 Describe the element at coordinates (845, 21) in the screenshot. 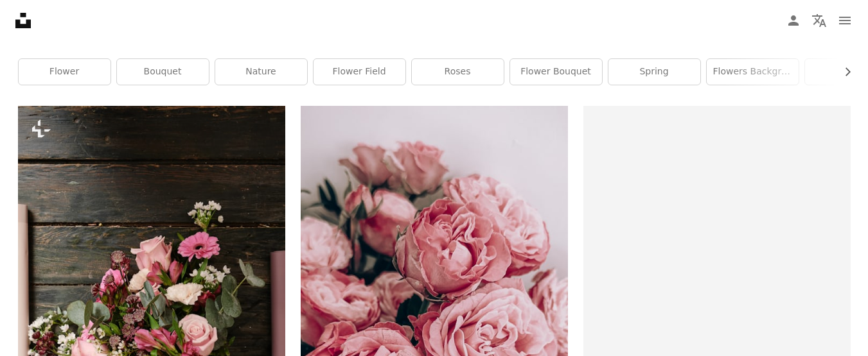

I see `button: Menu` at that location.